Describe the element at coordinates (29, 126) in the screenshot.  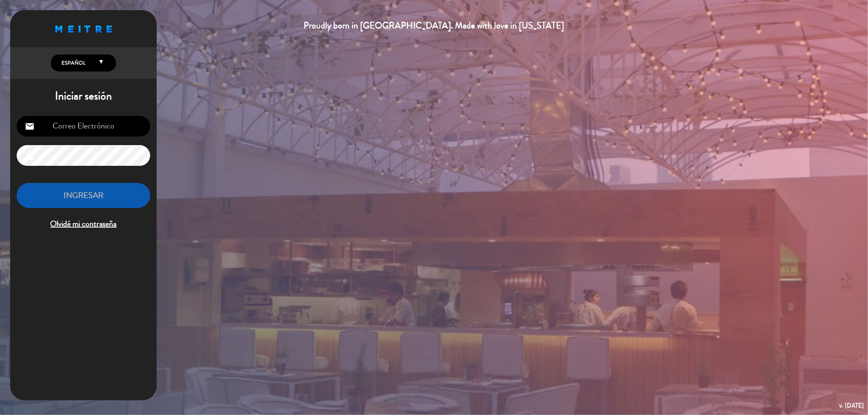
I see `i: email` at that location.